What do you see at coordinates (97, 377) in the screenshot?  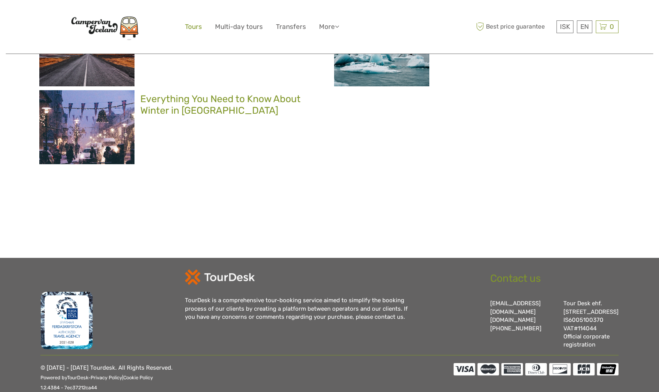 I see `small: Powered by - |` at bounding box center [97, 377].